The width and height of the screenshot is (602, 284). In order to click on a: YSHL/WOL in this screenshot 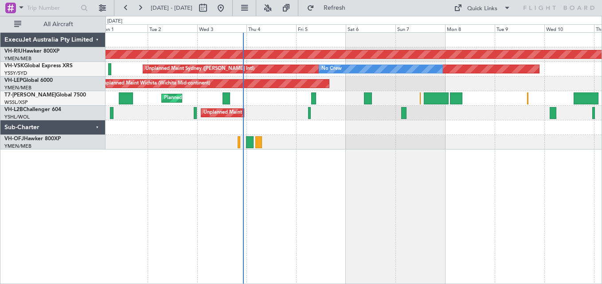, I will do `click(17, 117)`.